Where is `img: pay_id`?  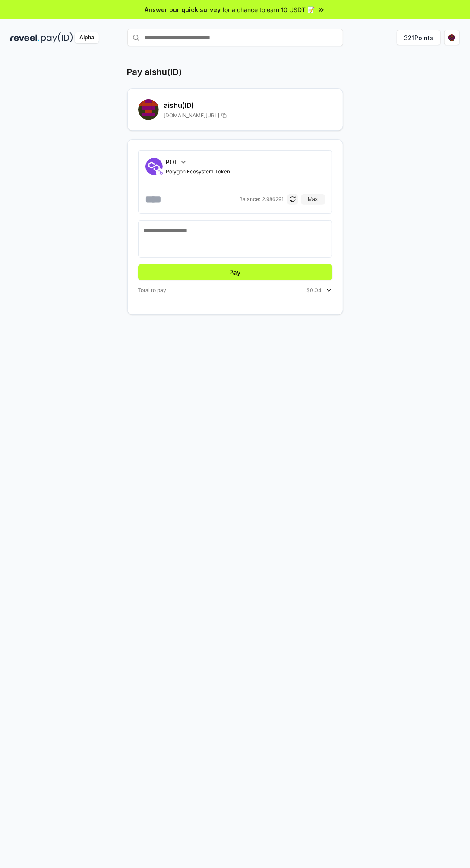
img: pay_id is located at coordinates (57, 38).